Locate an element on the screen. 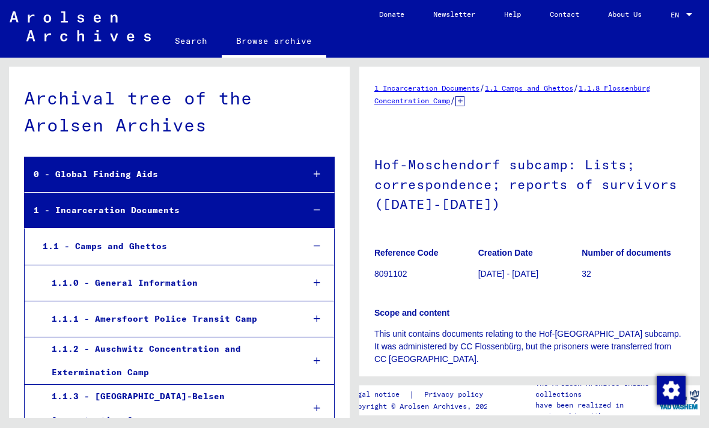 The image size is (709, 428). img: Change consent is located at coordinates (671, 390).